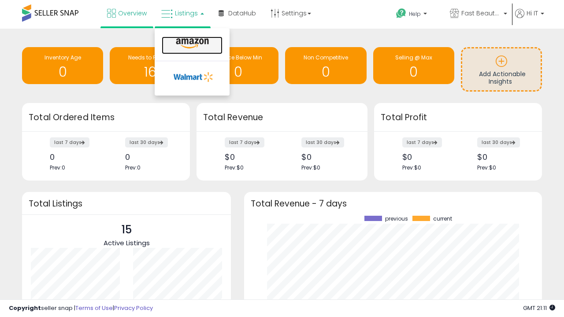  I want to click on div: seller snap | |, so click(81, 308).